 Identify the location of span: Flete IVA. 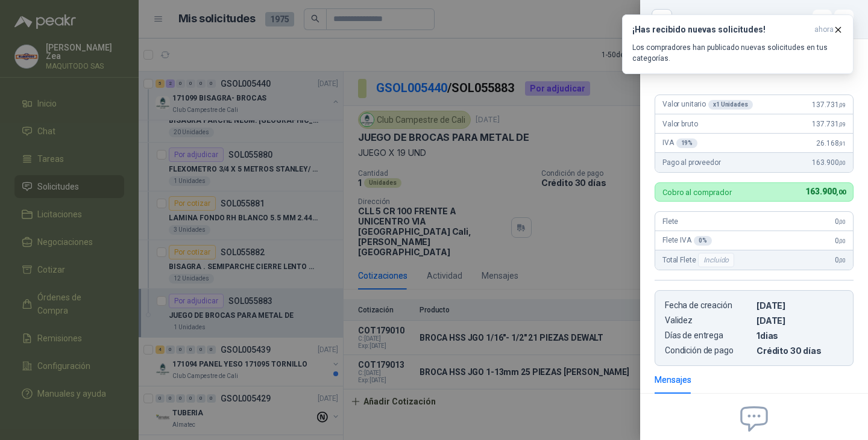
(687, 241).